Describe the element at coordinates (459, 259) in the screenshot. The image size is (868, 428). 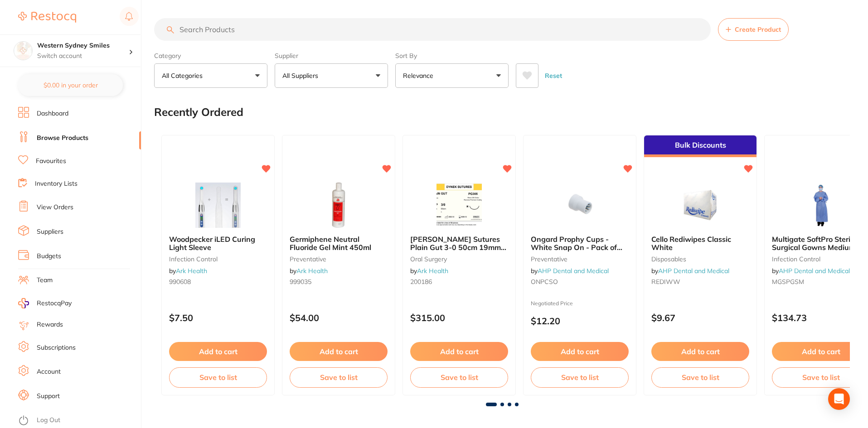
I see `small: oral surgery` at that location.